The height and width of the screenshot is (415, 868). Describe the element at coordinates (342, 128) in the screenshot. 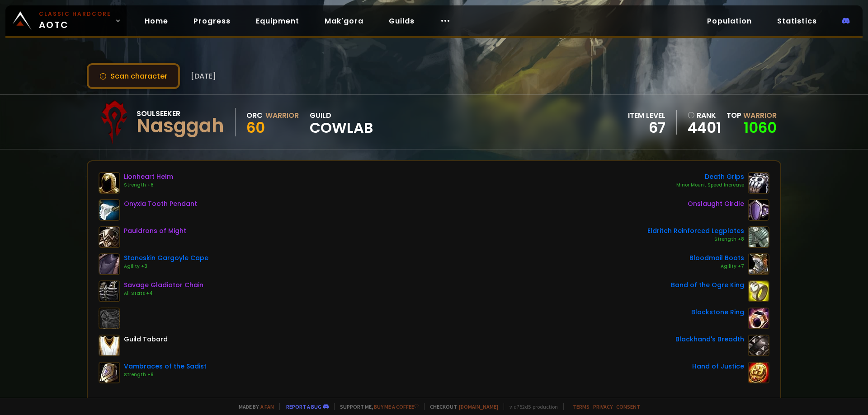

I see `span: CowLab` at that location.